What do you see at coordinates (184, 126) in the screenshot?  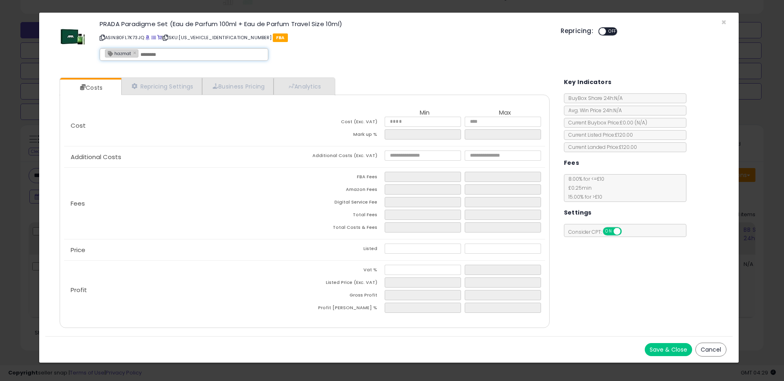 I see `p: Cost` at bounding box center [184, 126].